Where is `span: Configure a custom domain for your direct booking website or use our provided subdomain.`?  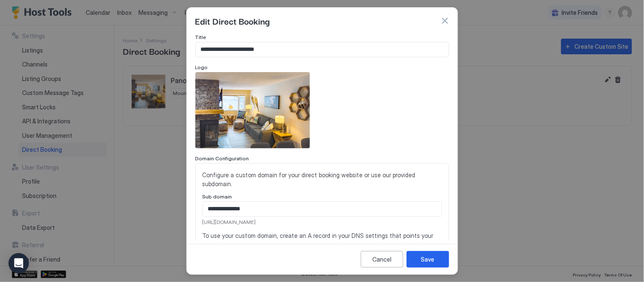
span: Configure a custom domain for your direct booking website or use our provided subdomain. is located at coordinates (322, 179).